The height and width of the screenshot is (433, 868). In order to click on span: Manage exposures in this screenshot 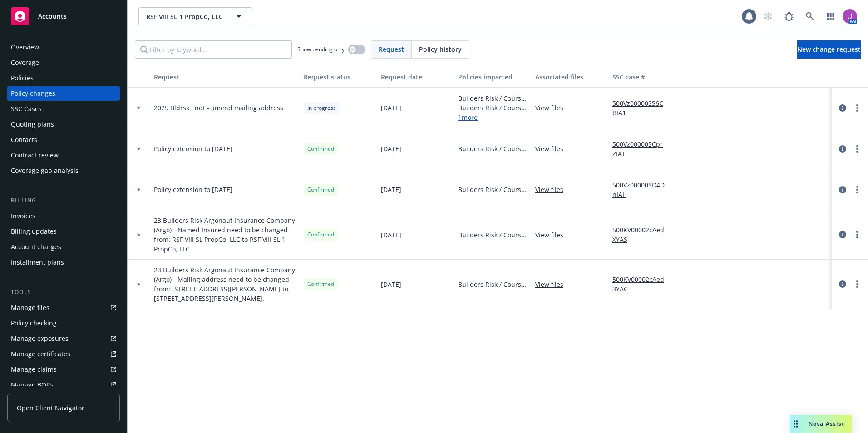, I will do `click(64, 339)`.